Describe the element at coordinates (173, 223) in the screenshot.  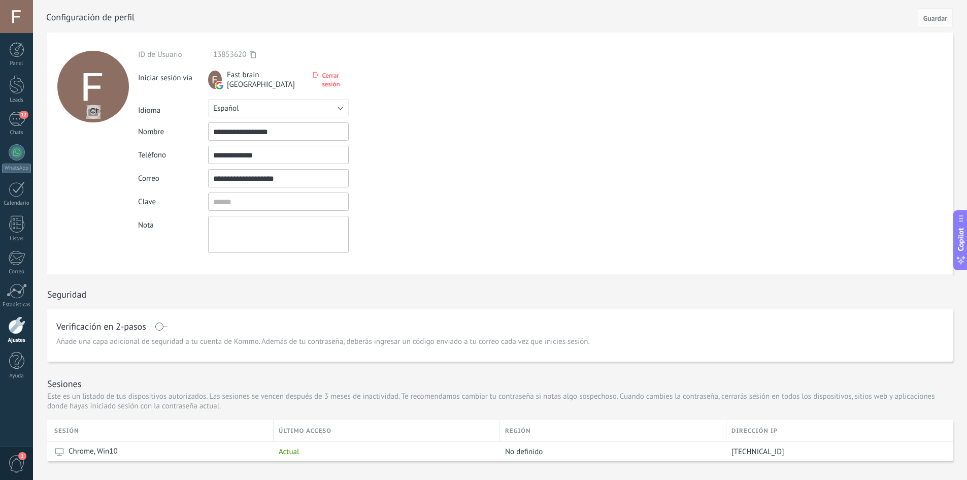
I see `div: Nota` at that location.